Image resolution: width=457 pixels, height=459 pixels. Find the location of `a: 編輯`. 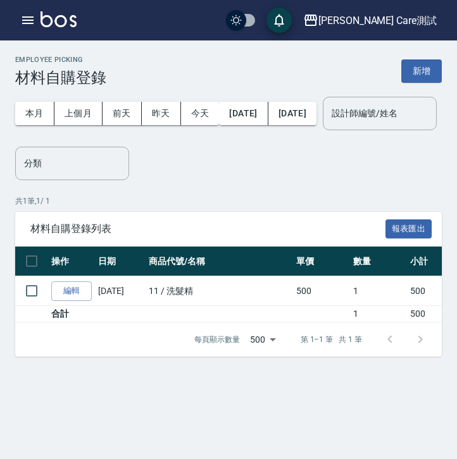

a: 編輯 is located at coordinates (71, 291).